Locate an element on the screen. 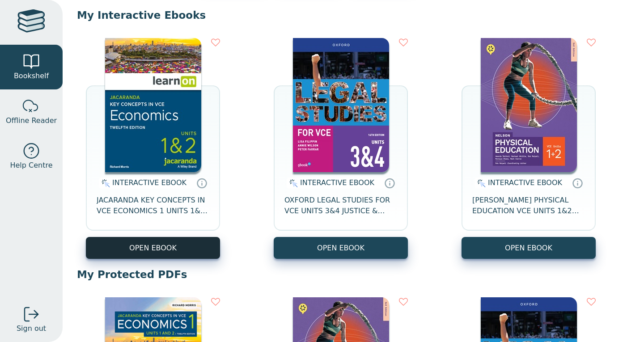 Image resolution: width=644 pixels, height=342 pixels. img: c896ff06-7200-444a-bb61-465266640f60.jpg is located at coordinates (528, 105).